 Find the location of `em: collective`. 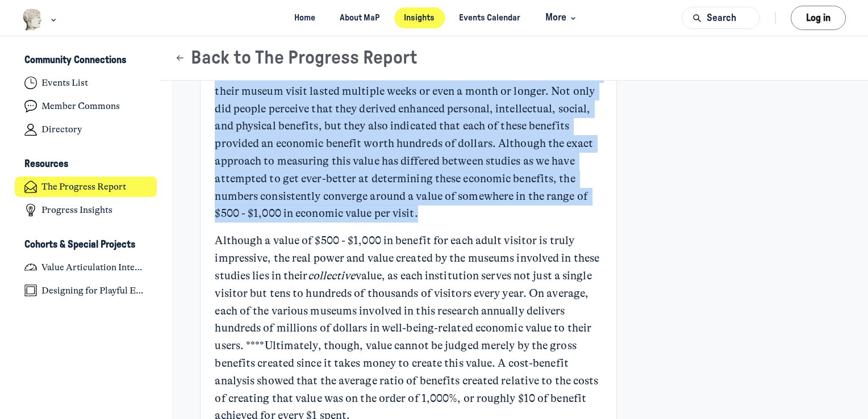

em: collective is located at coordinates (332, 275).